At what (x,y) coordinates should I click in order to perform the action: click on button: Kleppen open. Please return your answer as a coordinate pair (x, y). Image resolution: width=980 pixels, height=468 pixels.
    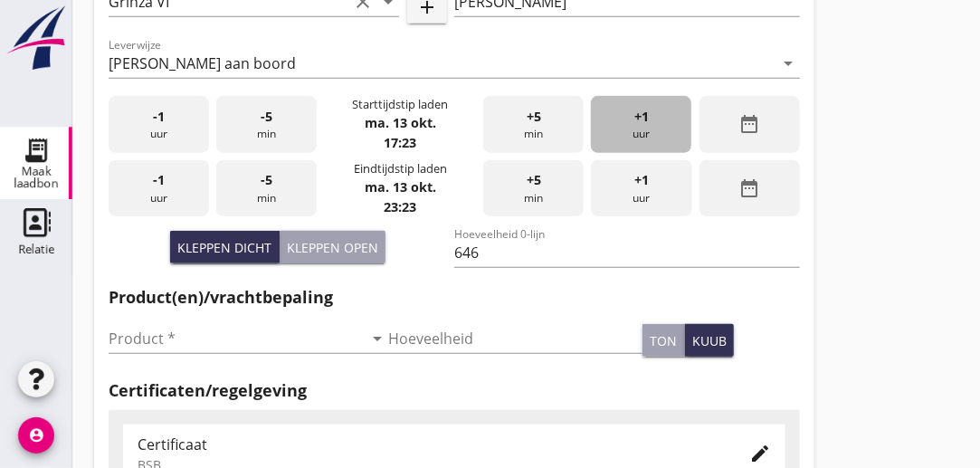
    Looking at the image, I should click on (332, 247).